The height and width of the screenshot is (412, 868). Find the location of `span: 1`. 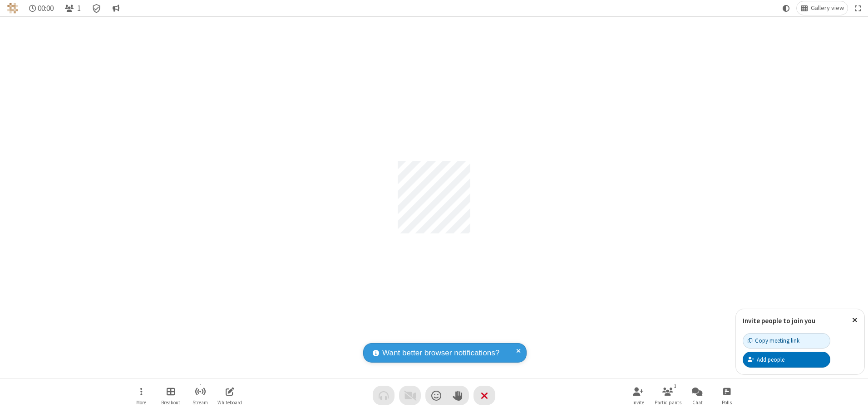

span: 1 is located at coordinates (79, 8).